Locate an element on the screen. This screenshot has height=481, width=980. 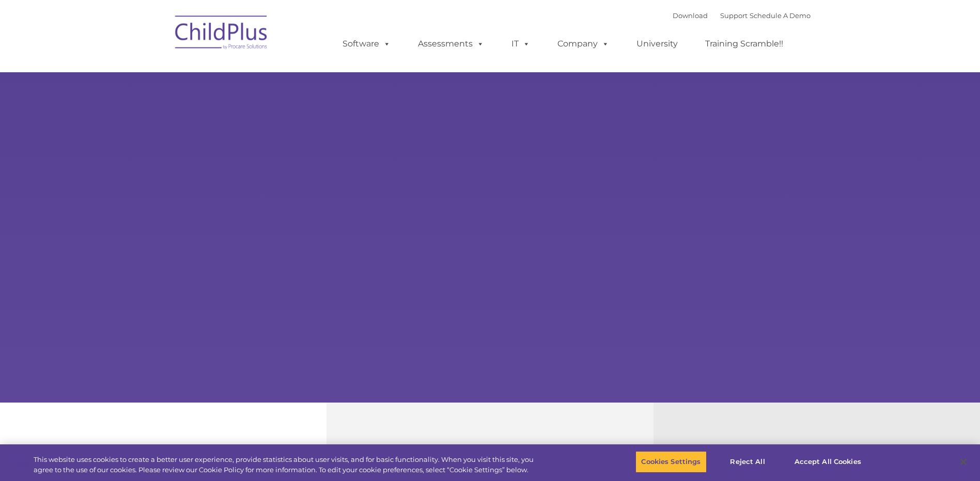
a: Schedule A Demo is located at coordinates (780, 16).